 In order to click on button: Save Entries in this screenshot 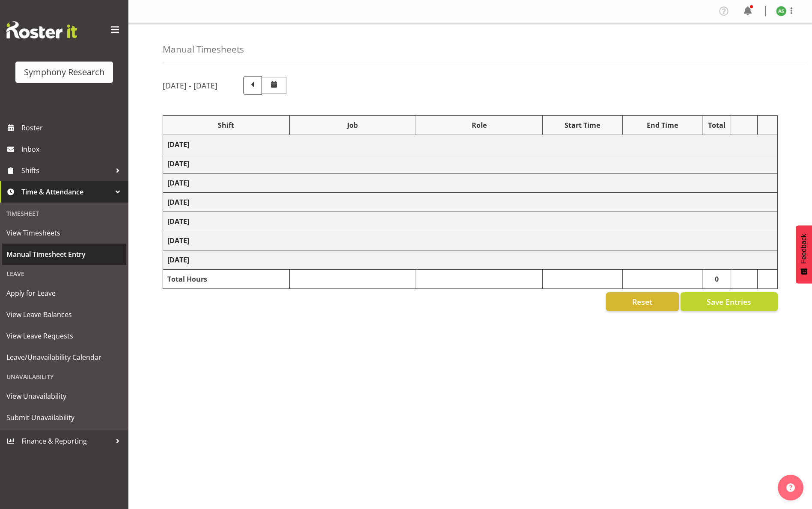, I will do `click(729, 302)`.